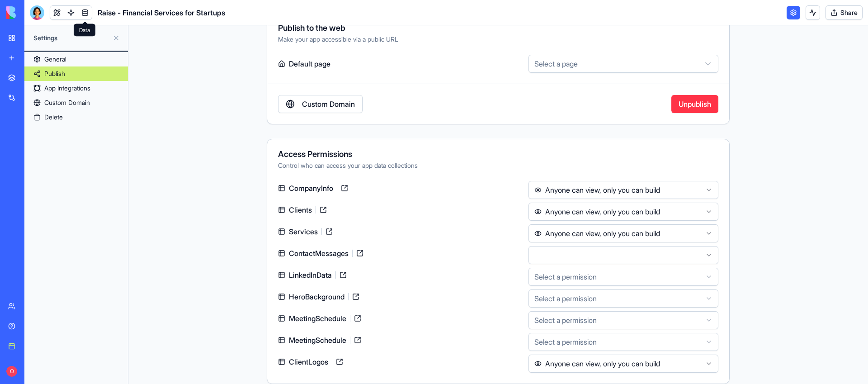 Image resolution: width=868 pixels, height=384 pixels. Describe the element at coordinates (498, 166) in the screenshot. I see `div: Control who can access your app data collections` at that location.